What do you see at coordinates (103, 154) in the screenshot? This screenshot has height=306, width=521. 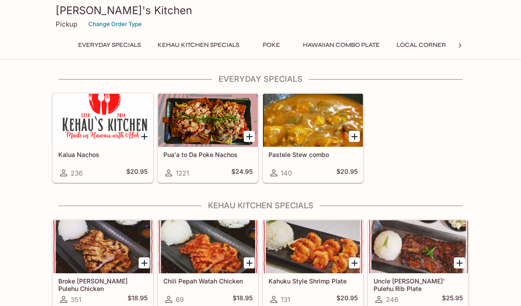 I see `h5: Kalua Nachos` at bounding box center [103, 154].